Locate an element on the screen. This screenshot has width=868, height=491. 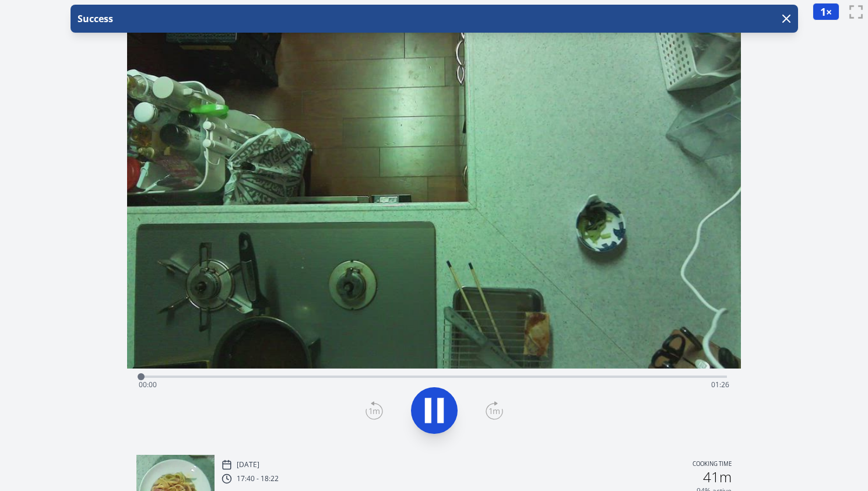
span: 01:26 is located at coordinates (720, 384).